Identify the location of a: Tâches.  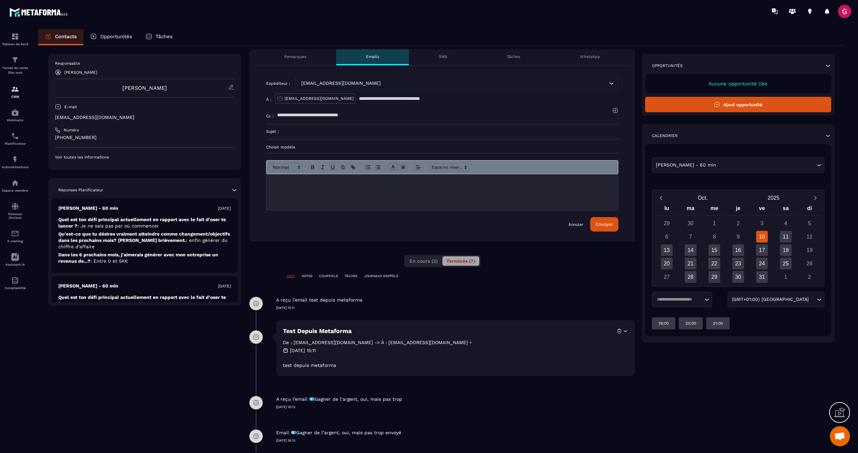
(159, 37).